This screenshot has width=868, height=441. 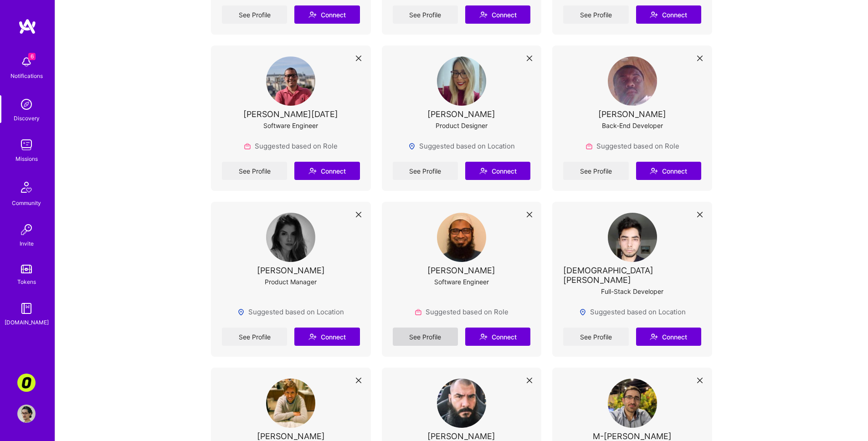 What do you see at coordinates (26, 145) in the screenshot?
I see `img: teamwork` at bounding box center [26, 145].